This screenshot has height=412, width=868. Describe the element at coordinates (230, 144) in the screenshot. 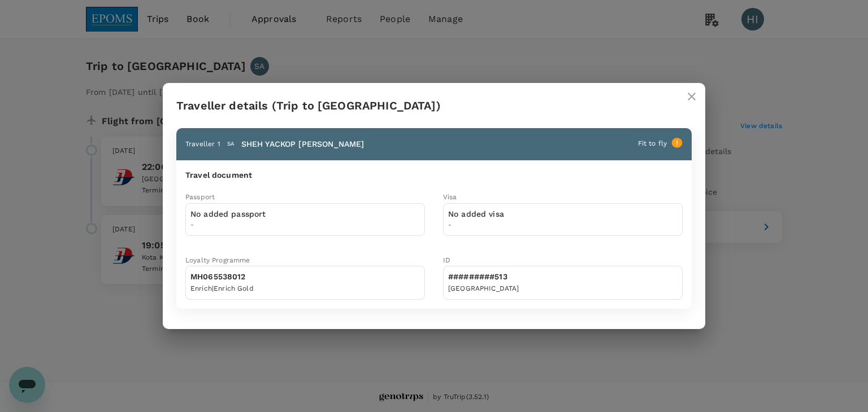

I see `p: SA` at that location.